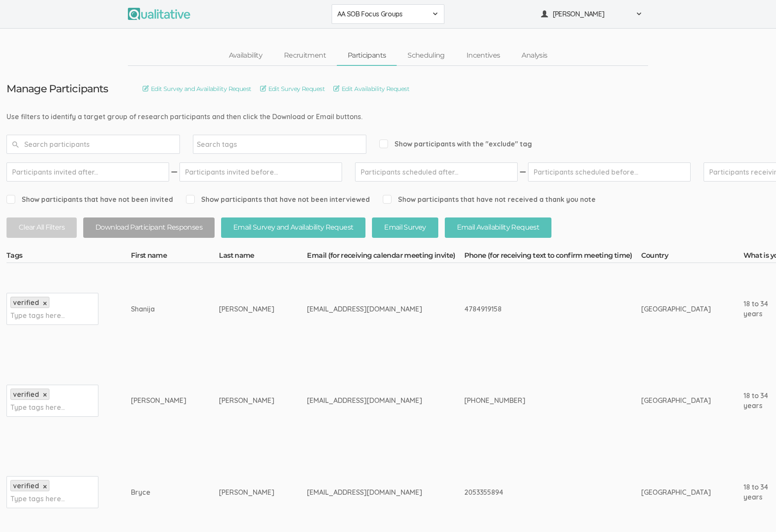  Describe the element at coordinates (224, 145) in the screenshot. I see `input: Search tags` at that location.